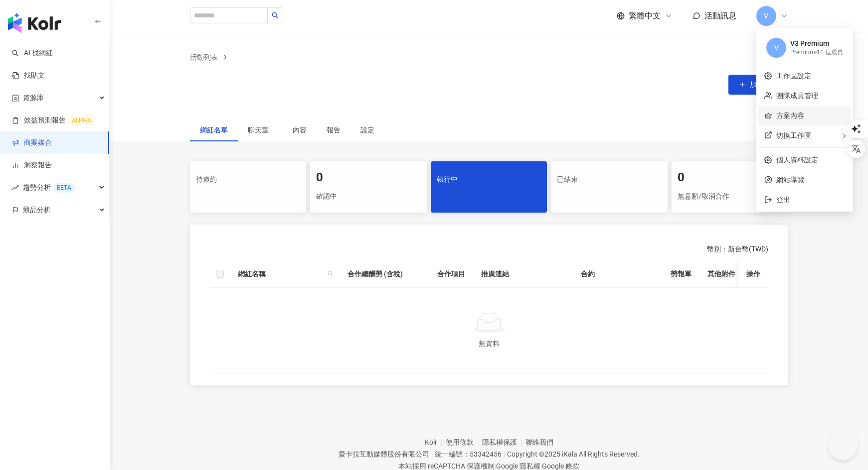 This screenshot has height=470, width=868. What do you see at coordinates (468, 454) in the screenshot?
I see `div: 統一編號：53342456` at bounding box center [468, 454].